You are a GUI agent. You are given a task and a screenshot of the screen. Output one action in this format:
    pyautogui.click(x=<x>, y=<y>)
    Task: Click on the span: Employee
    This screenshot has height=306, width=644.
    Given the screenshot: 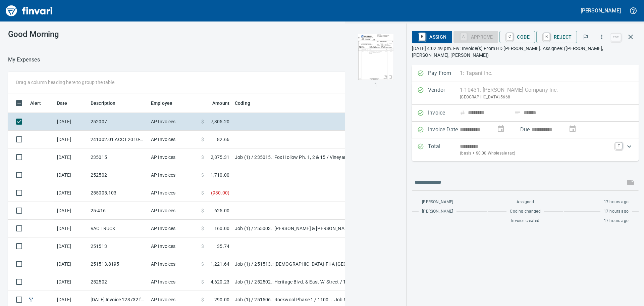 What is the action you would take?
    pyautogui.click(x=166, y=103)
    